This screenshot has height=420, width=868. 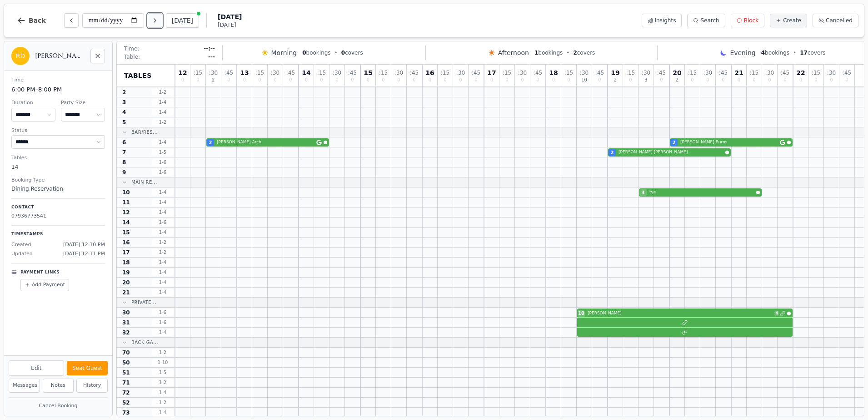 What do you see at coordinates (244, 73) in the screenshot?
I see `span: 13` at bounding box center [244, 73].